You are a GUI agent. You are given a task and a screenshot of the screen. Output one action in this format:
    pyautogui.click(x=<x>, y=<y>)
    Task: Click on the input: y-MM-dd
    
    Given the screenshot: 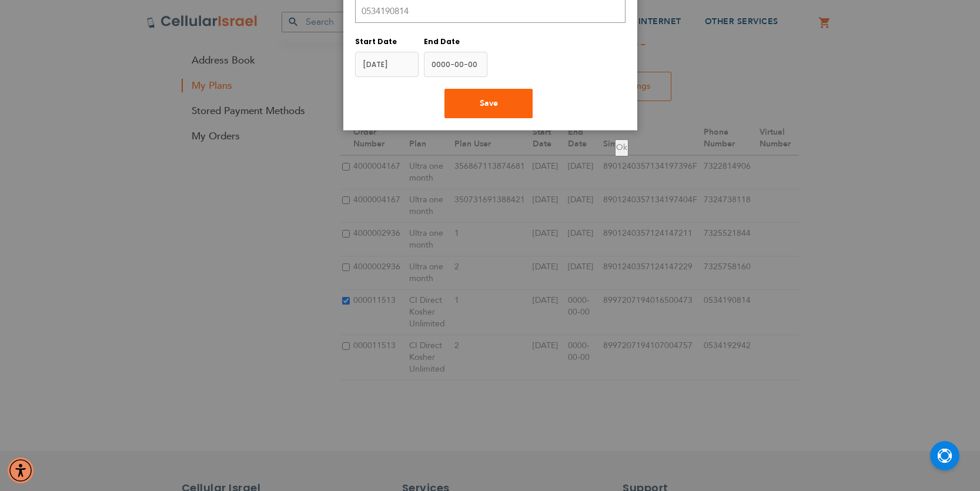 What is the action you would take?
    pyautogui.click(x=387, y=64)
    